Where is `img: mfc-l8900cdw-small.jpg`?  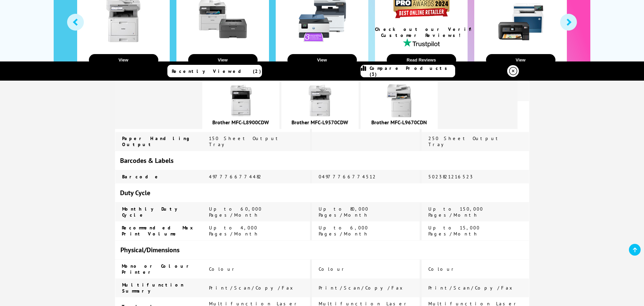 img: mfc-l8900cdw-small.jpg is located at coordinates (241, 101).